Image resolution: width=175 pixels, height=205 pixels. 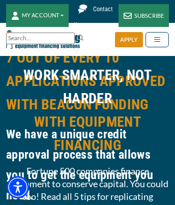 I want to click on a: Clear search text, so click(x=68, y=39).